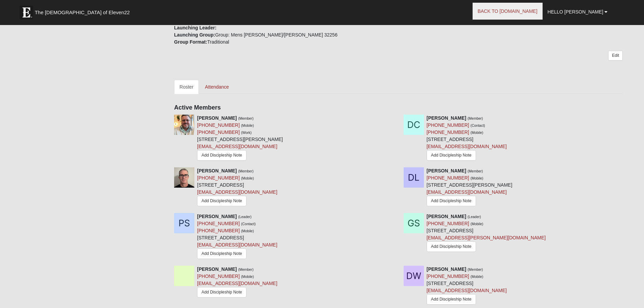 The width and height of the screenshot is (644, 308). Describe the element at coordinates (186, 87) in the screenshot. I see `a: Roster` at that location.